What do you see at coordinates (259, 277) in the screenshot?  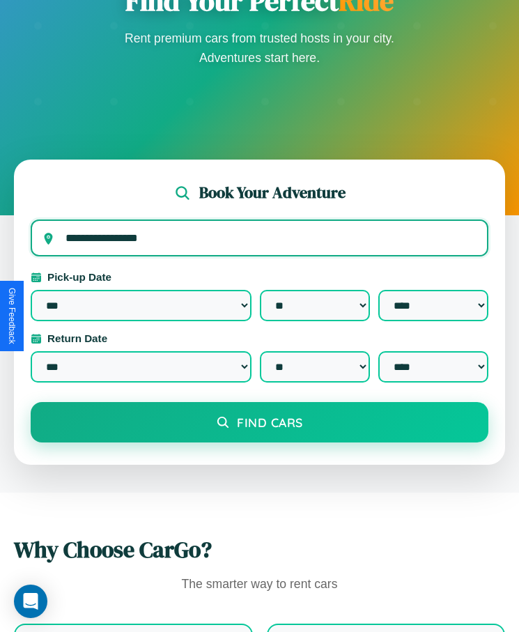 I see `label: Pick-up Date` at bounding box center [259, 277].